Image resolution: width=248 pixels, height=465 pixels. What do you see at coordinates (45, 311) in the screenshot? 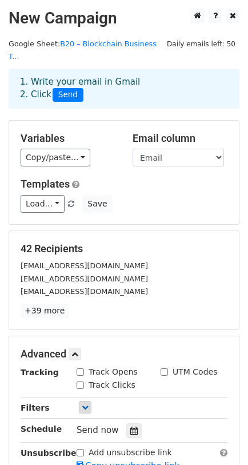
I see `a: +39 more` at bounding box center [45, 311].